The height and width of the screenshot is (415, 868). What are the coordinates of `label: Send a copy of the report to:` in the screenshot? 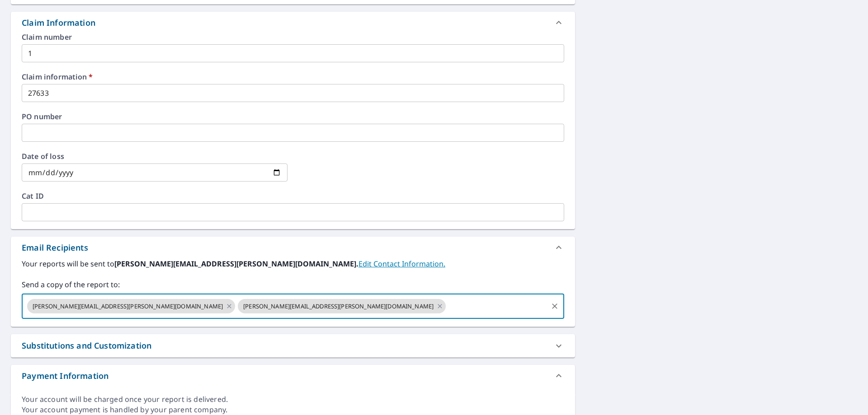 It's located at (293, 285).